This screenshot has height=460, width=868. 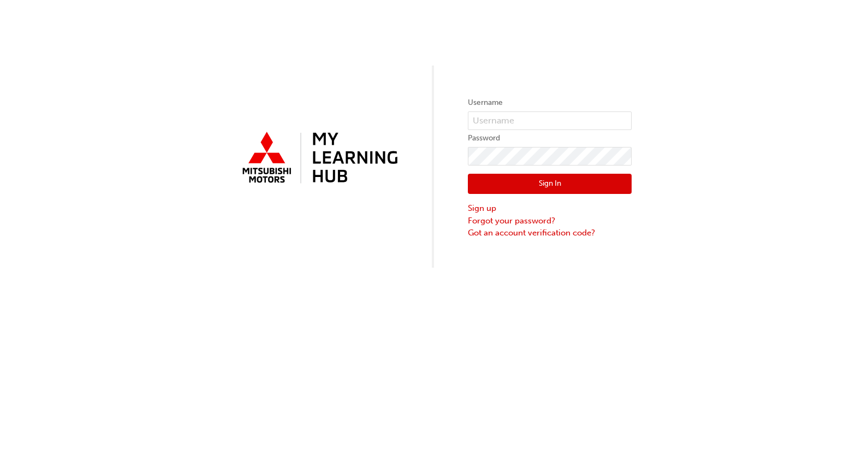 I want to click on label: Password, so click(x=549, y=138).